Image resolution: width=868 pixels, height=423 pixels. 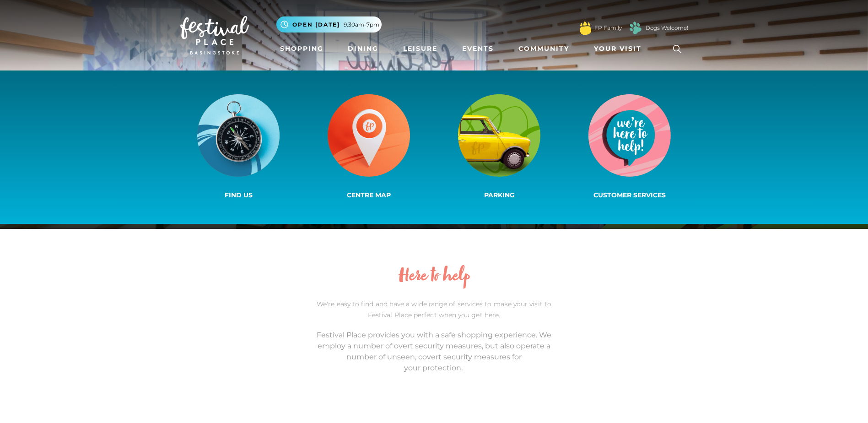 I want to click on a: Leisure, so click(x=420, y=48).